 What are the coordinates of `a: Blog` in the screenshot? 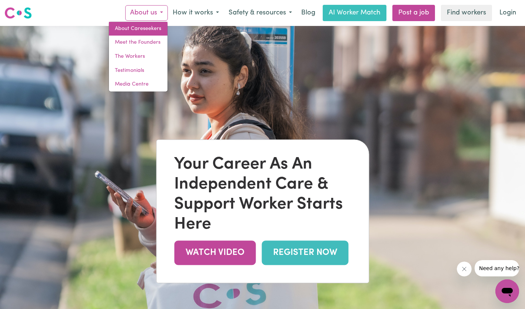 It's located at (308, 13).